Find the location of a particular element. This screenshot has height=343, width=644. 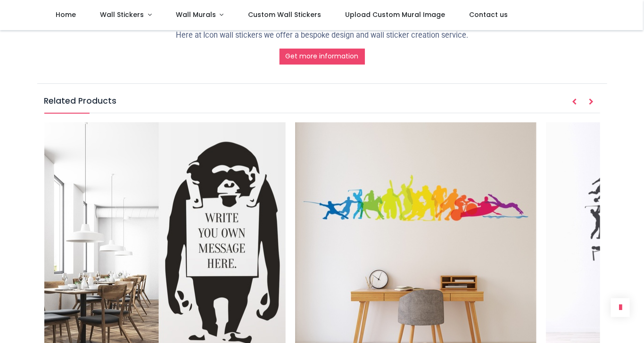

h5: Related Products is located at coordinates (322, 104).